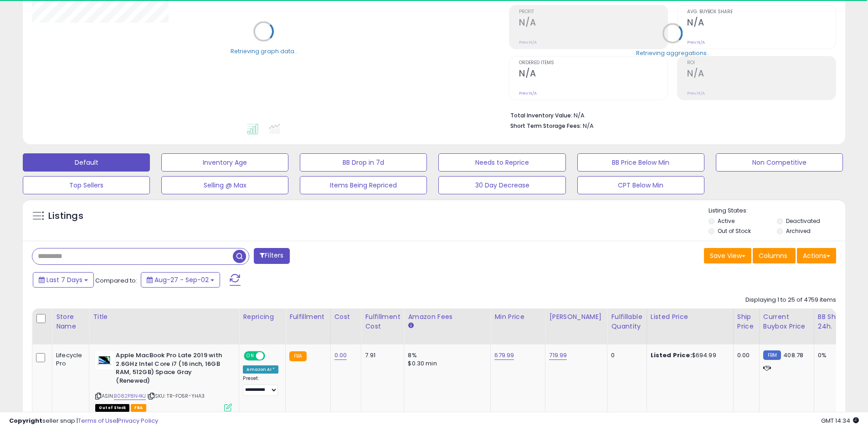  I want to click on div: Lifecycle Pro, so click(69, 360).